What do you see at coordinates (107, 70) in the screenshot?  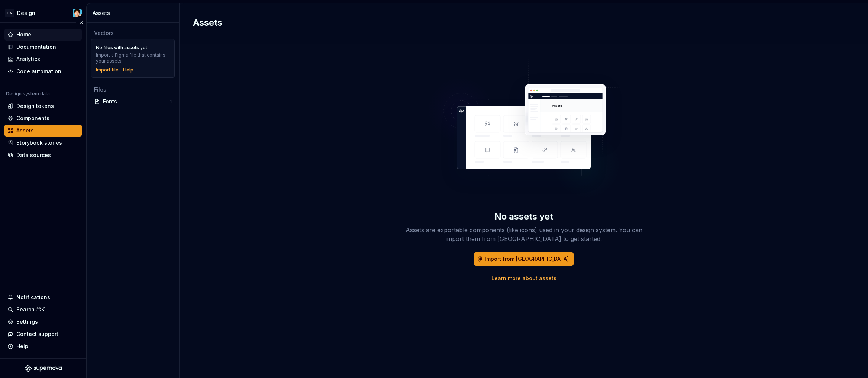 I see `div: Import file` at bounding box center [107, 70].